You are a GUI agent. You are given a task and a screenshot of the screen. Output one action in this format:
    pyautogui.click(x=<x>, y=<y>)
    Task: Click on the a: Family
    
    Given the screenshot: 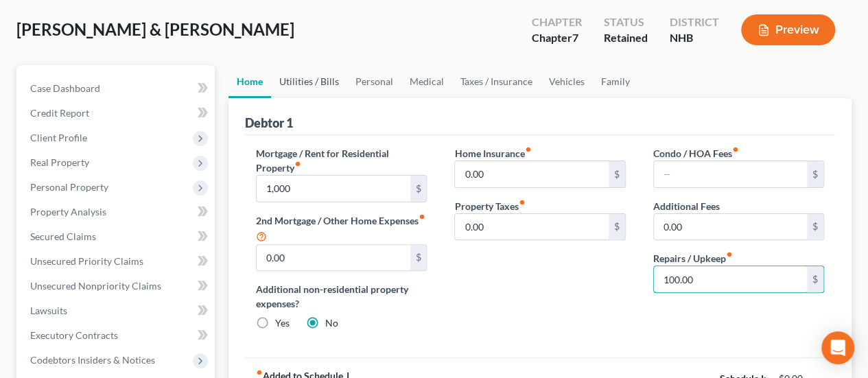 What is the action you would take?
    pyautogui.click(x=616, y=81)
    